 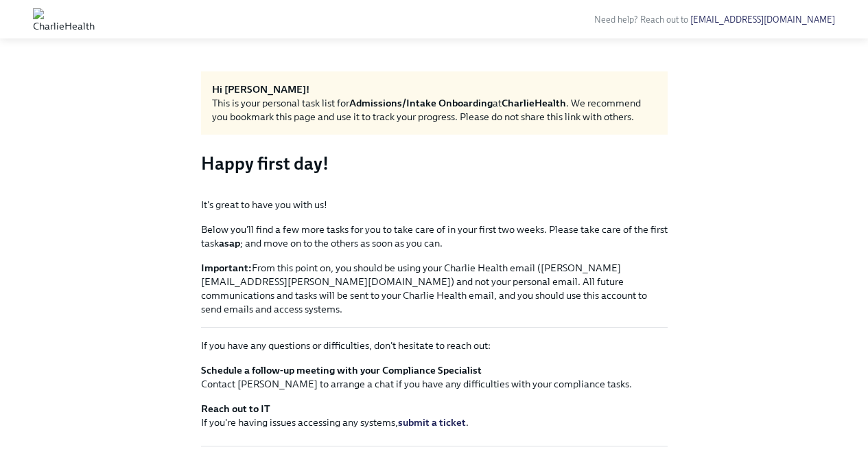 I want to click on p: Below you'll find a few more tasks for you to take care of in your first two weeks. Please take c..., so click(x=434, y=236).